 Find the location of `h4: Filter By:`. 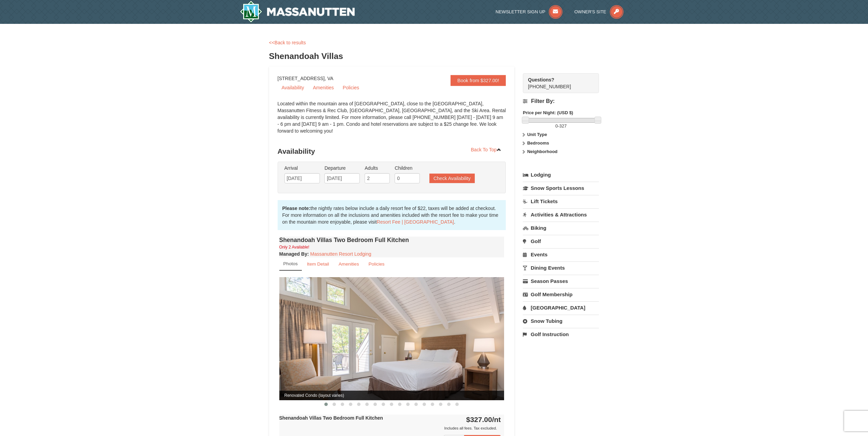

h4: Filter By: is located at coordinates (561, 101).